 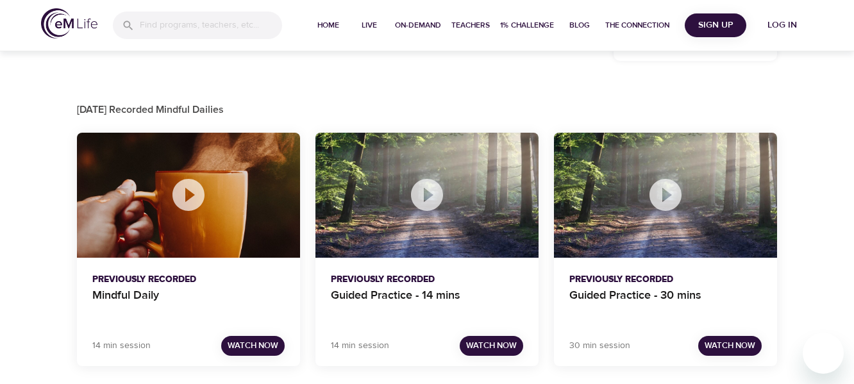 I want to click on span: On-Demand, so click(x=418, y=25).